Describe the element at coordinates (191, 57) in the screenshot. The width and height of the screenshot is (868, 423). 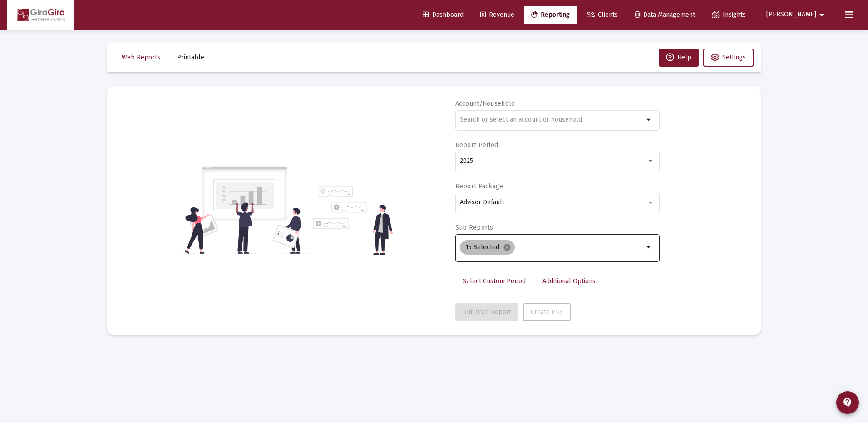
I see `span: Printable` at that location.